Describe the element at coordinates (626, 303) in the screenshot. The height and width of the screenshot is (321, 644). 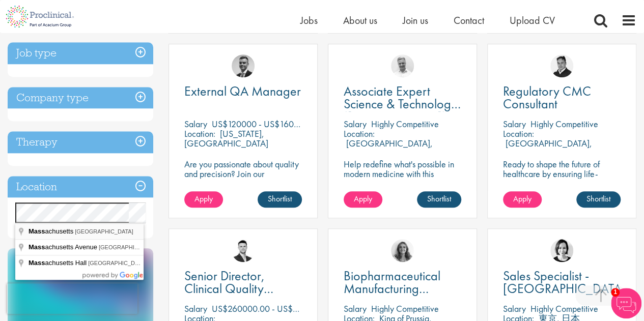
I see `img: Chatbot` at that location.